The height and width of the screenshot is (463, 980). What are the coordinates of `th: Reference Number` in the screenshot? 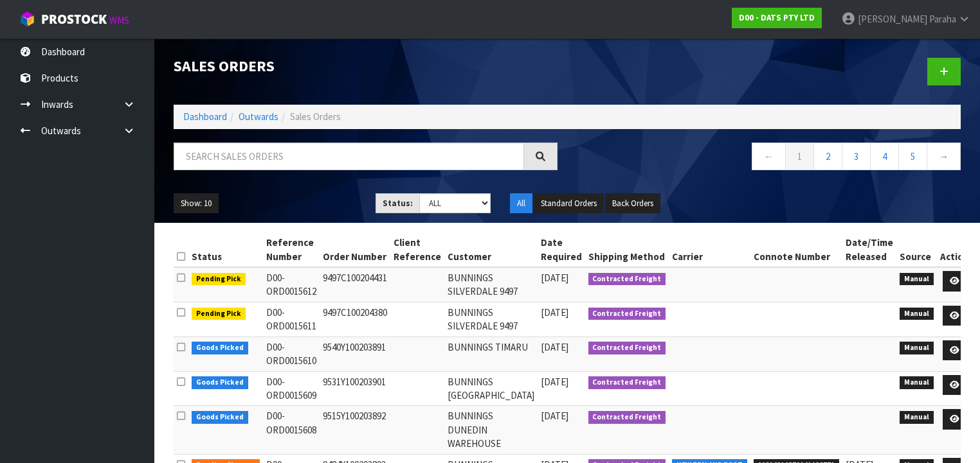 It's located at (291, 250).